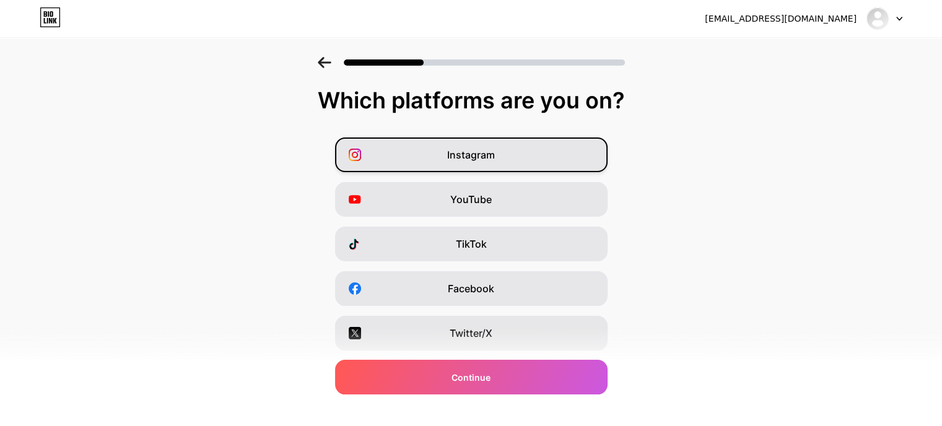  Describe the element at coordinates (471, 100) in the screenshot. I see `div: Which platforms are you on?` at that location.